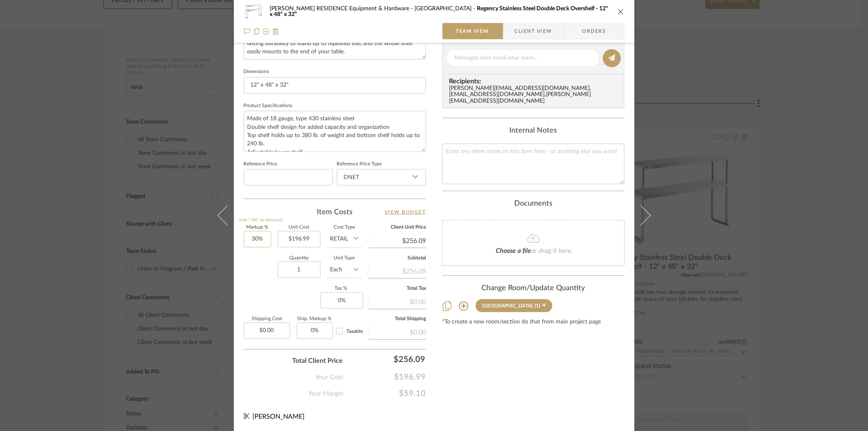 The image size is (868, 431). I want to click on span: Orders, so click(594, 31).